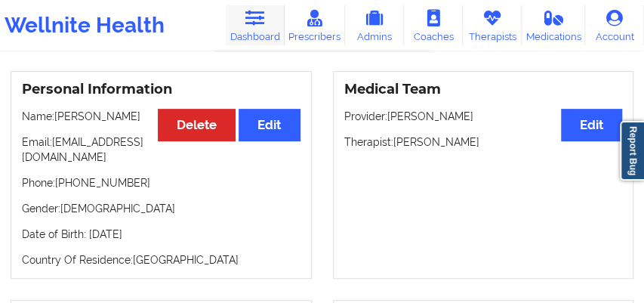 This screenshot has width=644, height=303. Describe the element at coordinates (553, 24) in the screenshot. I see `a: Medications` at that location.